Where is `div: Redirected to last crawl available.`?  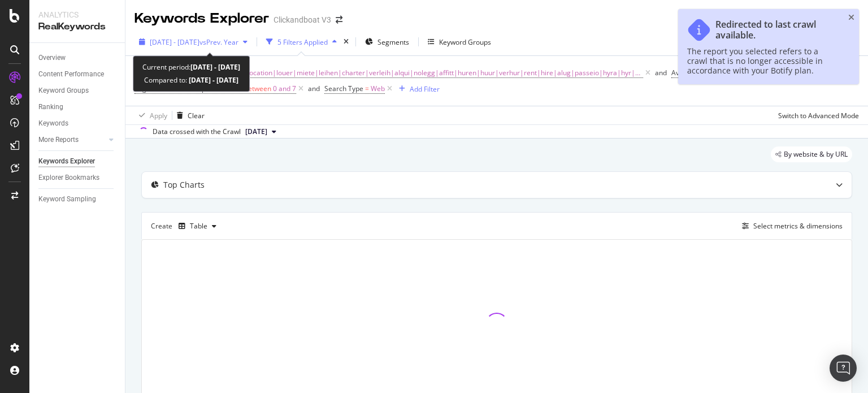
div: Redirected to last crawl available. is located at coordinates (777, 30).